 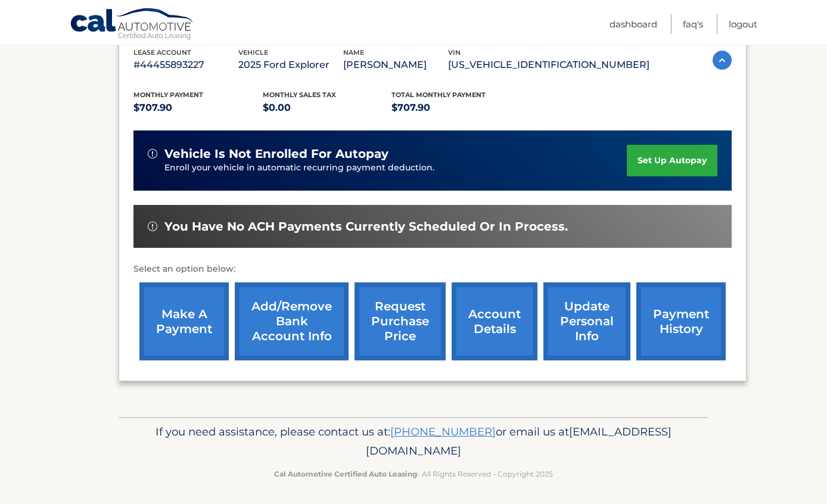 What do you see at coordinates (277, 153) in the screenshot?
I see `span: vehicle is not enrolled for autopay` at bounding box center [277, 153].